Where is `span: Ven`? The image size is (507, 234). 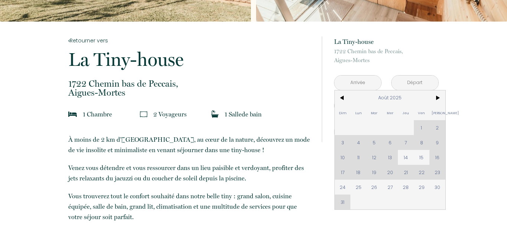
span: Ven is located at coordinates (422, 112).